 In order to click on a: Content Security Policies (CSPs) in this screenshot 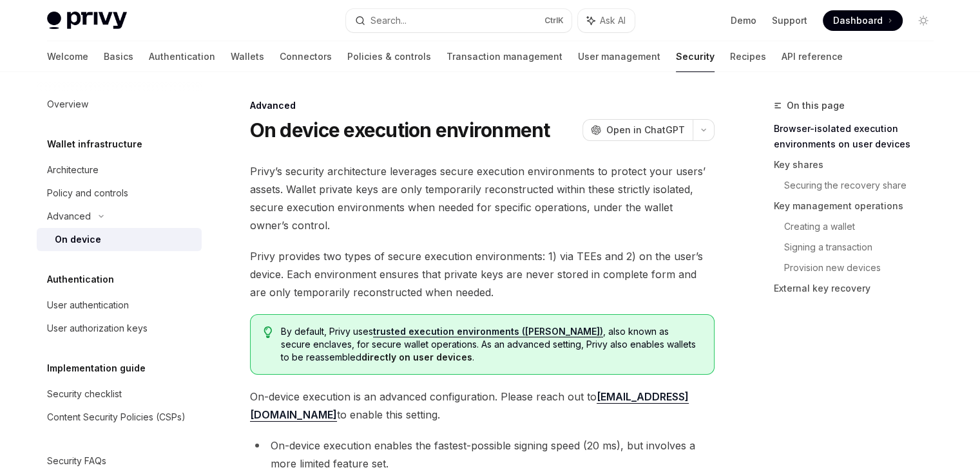, I will do `click(119, 417)`.